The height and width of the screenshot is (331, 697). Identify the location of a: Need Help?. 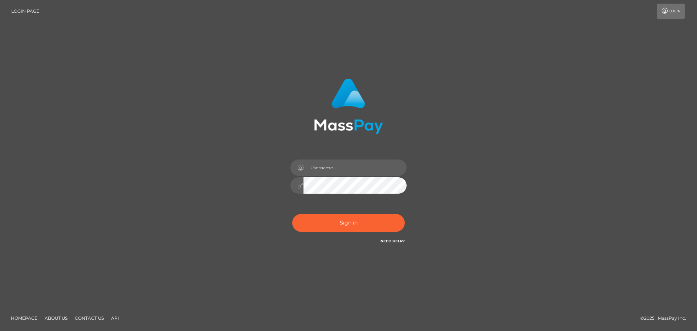
(392, 241).